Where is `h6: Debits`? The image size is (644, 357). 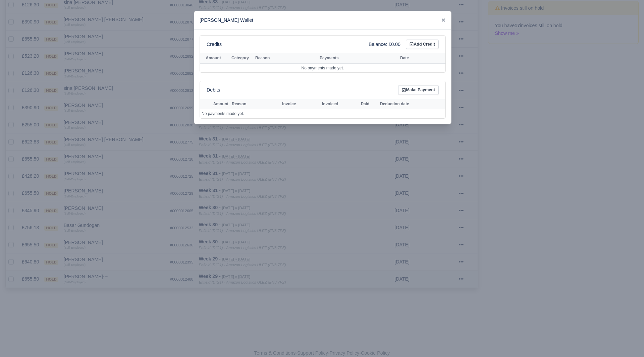
h6: Debits is located at coordinates (214, 90).